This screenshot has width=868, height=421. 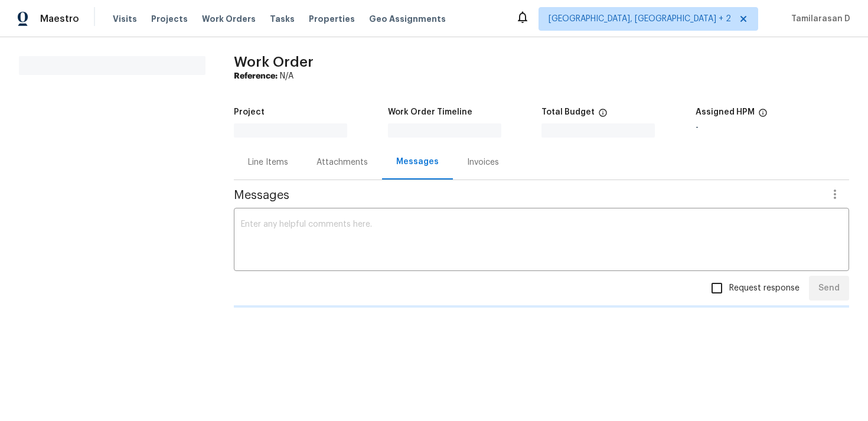 I want to click on div: Messages, so click(x=418, y=162).